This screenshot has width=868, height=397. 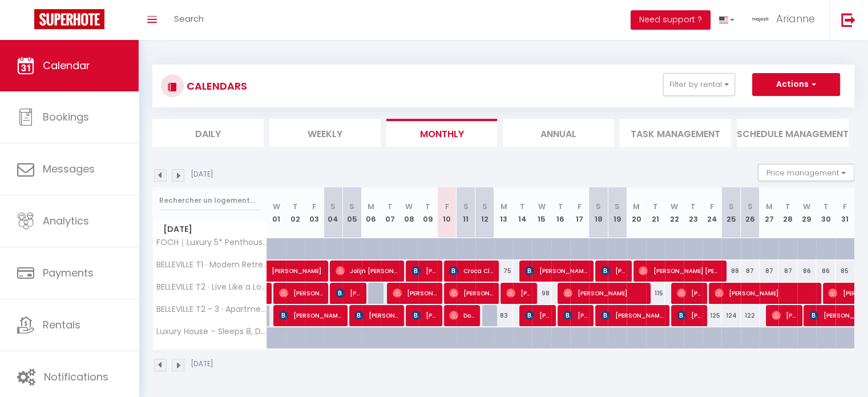 I want to click on th: 16, so click(x=561, y=213).